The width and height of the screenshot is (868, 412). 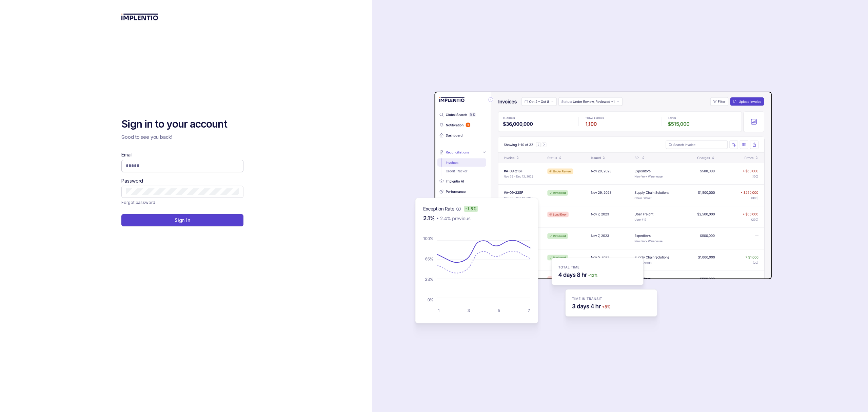 What do you see at coordinates (183, 220) in the screenshot?
I see `p: Sign In` at bounding box center [183, 220].